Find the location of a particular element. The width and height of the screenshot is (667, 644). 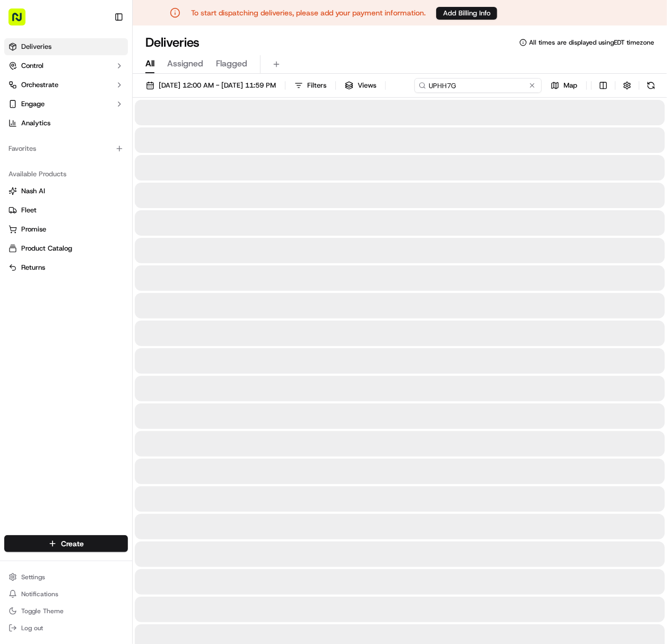

button: Engage is located at coordinates (66, 104).